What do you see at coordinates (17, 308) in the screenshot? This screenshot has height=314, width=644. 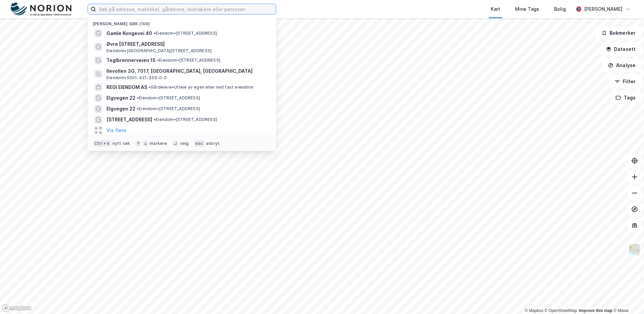 I see `a: Mapbox homepage` at bounding box center [17, 308].